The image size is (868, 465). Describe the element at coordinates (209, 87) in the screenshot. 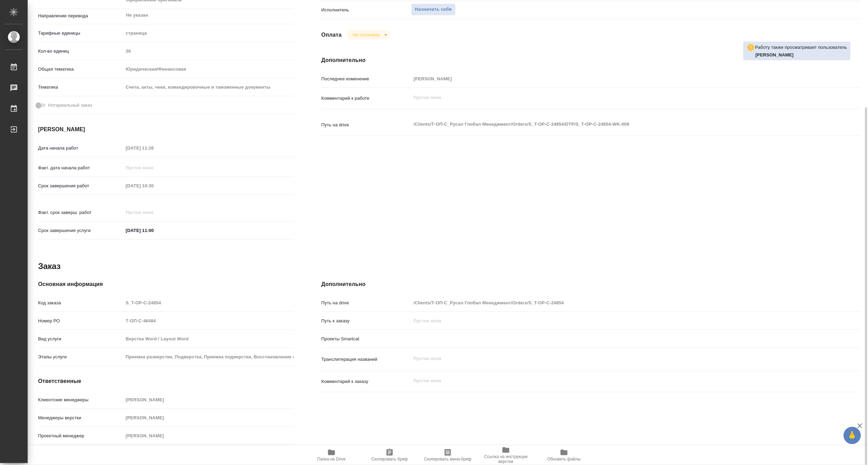

I see `div: Счета, акты, чеки, командировочные и таможенные документы` at that location.